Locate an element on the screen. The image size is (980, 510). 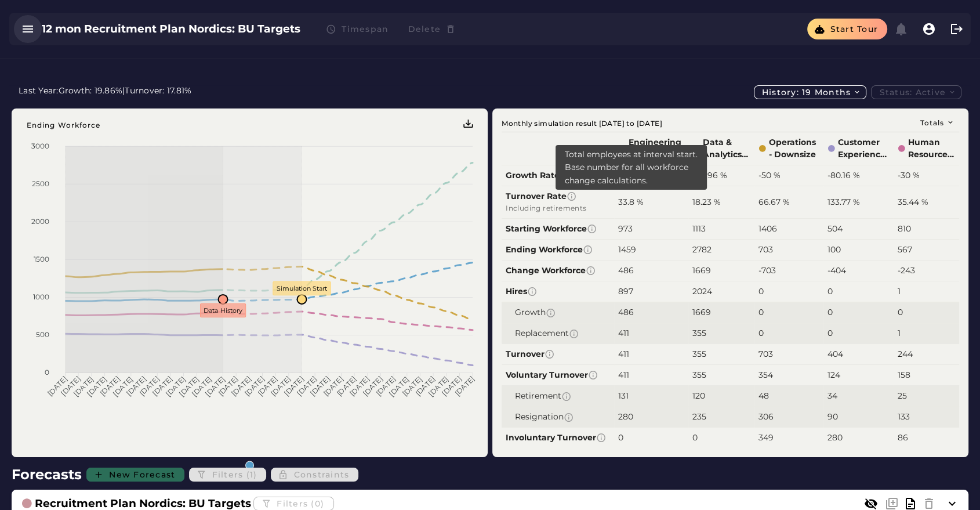
span: 1406 is located at coordinates (768, 229).